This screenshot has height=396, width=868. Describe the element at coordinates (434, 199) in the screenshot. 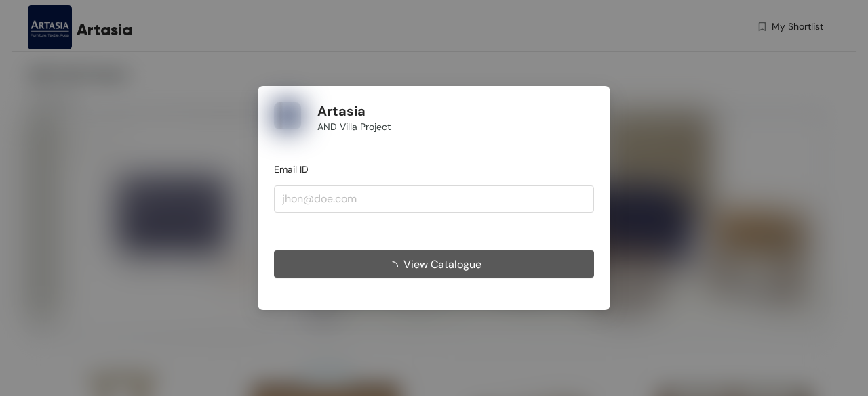

I see `input: jhon@doe.com` at that location.